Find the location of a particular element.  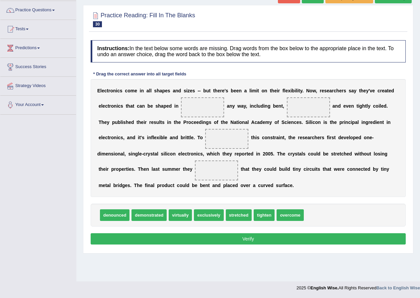

b: g is located at coordinates (207, 122).